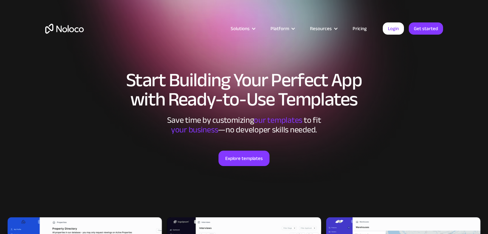 The image size is (488, 234). I want to click on a: Login, so click(393, 29).